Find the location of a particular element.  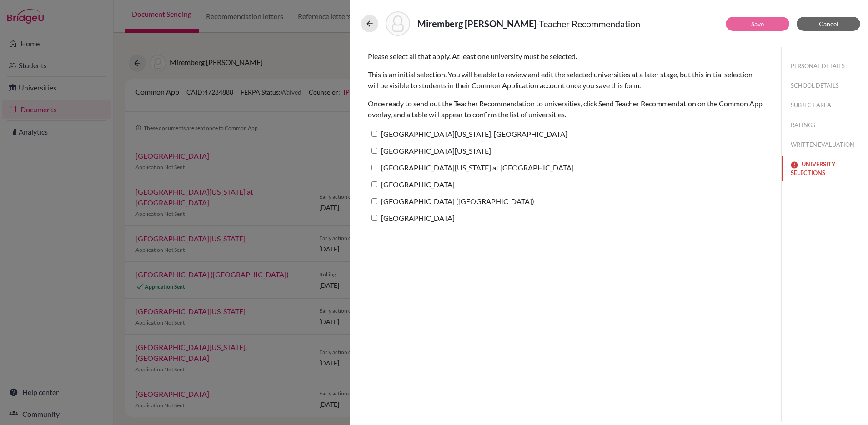

button: UNIVERSITY SELECTIONS is located at coordinates (824, 169).